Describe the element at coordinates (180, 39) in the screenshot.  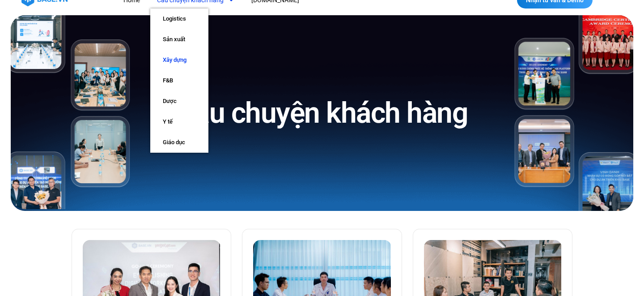
I see `a: Sản xuất` at that location.